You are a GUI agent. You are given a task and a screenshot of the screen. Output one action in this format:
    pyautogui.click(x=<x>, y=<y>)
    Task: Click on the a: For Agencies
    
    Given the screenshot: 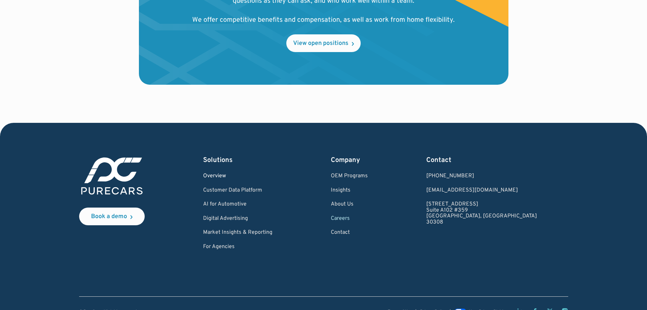 What is the action you would take?
    pyautogui.click(x=238, y=247)
    